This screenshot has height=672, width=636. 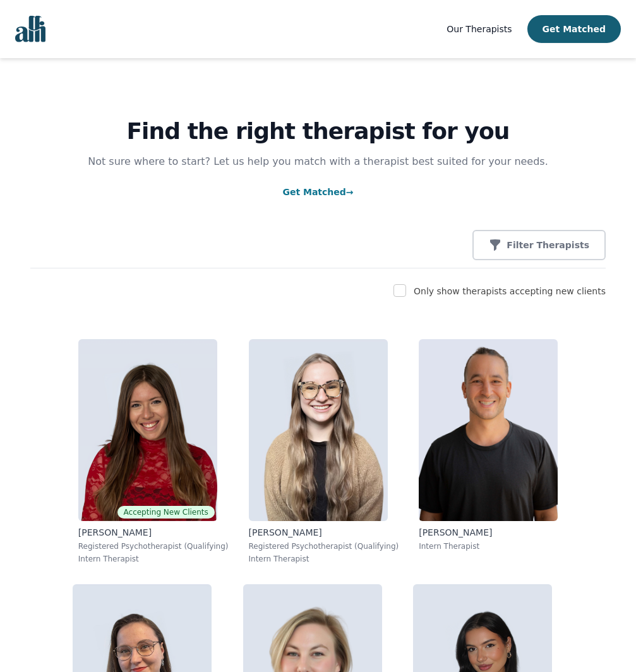 I want to click on img: Faith_Woodley, so click(x=319, y=430).